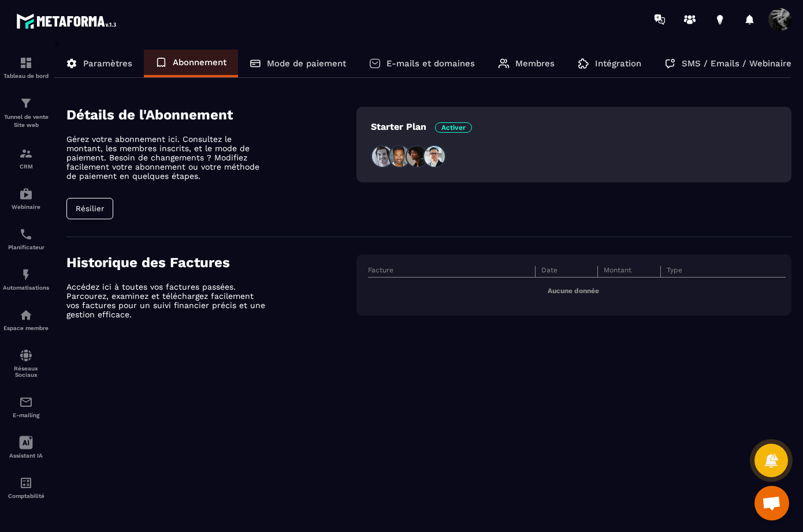 The height and width of the screenshot is (532, 803). What do you see at coordinates (26, 328) in the screenshot?
I see `p: Espace membre` at bounding box center [26, 328].